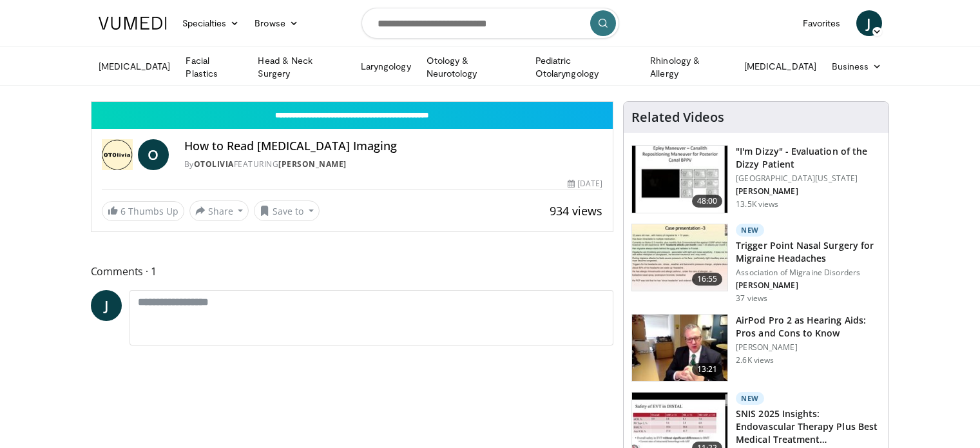 The image size is (980, 448). Describe the element at coordinates (680, 348) in the screenshot. I see `img: a78774a7-53a7-4b08-bcf0-1e3aa9dc638f.150x105_q85_crop-smart_upscale.jpg` at that location.